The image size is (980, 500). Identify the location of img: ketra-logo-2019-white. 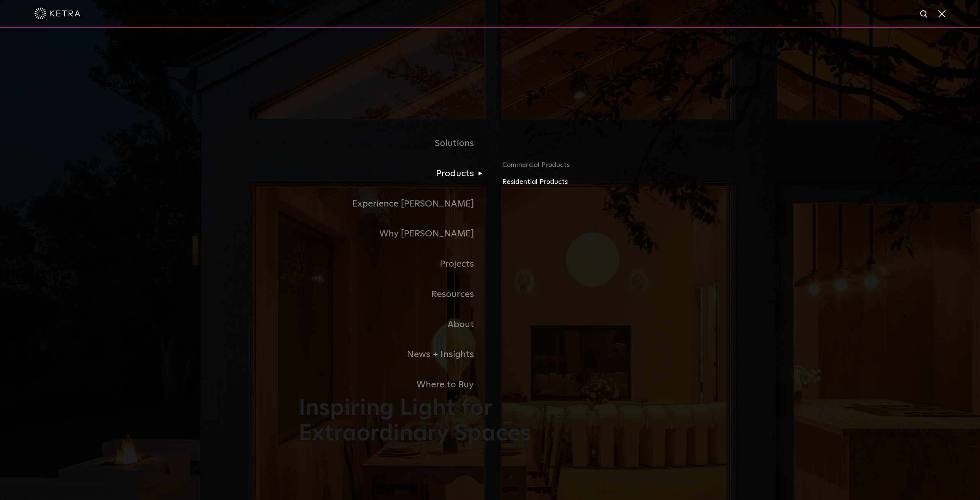
(57, 13).